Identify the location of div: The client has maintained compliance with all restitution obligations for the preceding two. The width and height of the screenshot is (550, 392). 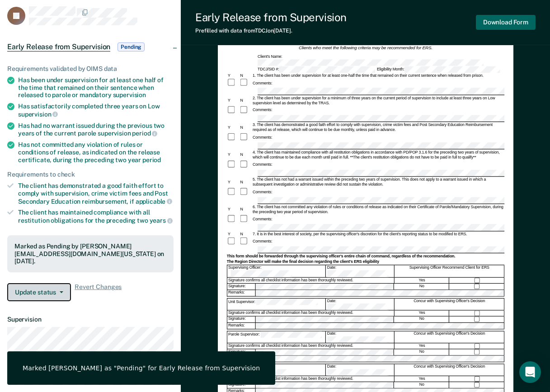
(96, 216).